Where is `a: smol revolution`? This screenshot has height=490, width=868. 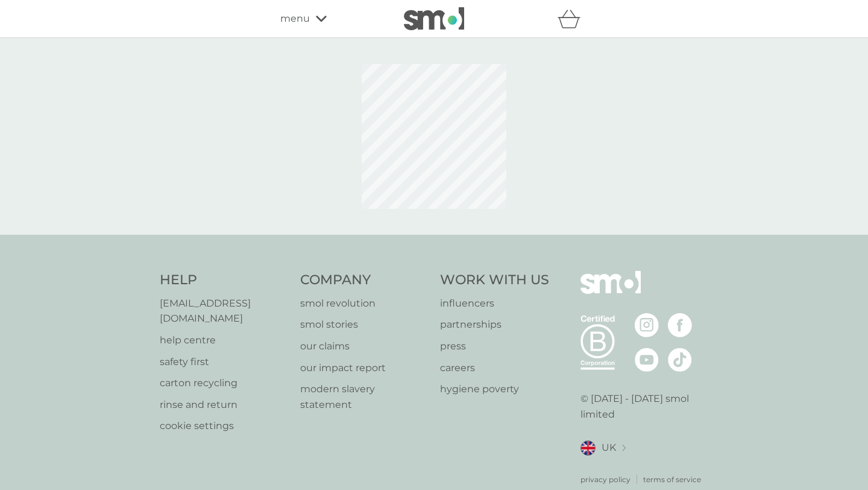 a: smol revolution is located at coordinates (364, 303).